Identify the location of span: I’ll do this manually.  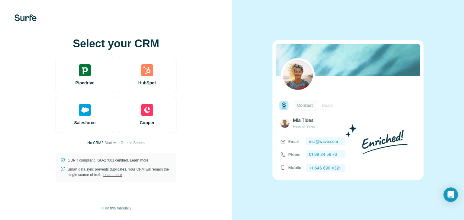
(116, 209).